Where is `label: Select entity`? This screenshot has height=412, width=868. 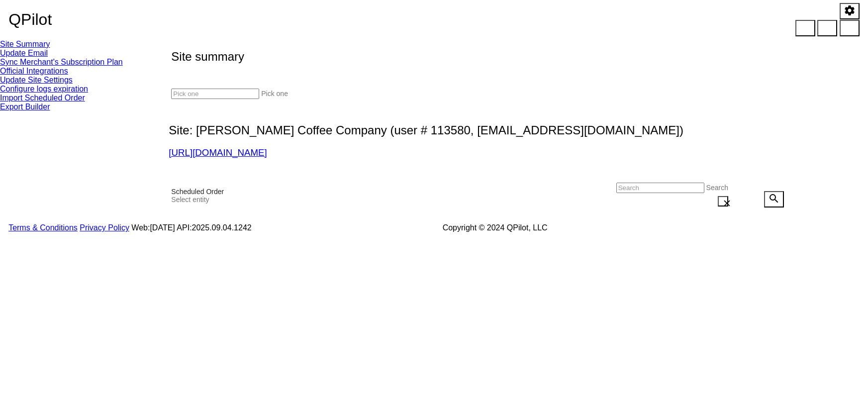
label: Select entity is located at coordinates (190, 199).